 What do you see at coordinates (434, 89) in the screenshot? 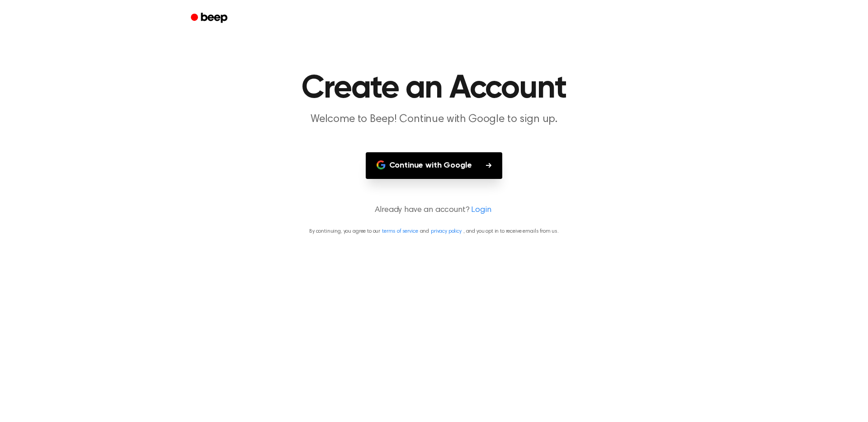
I see `h1: Create an Account` at bounding box center [434, 89].